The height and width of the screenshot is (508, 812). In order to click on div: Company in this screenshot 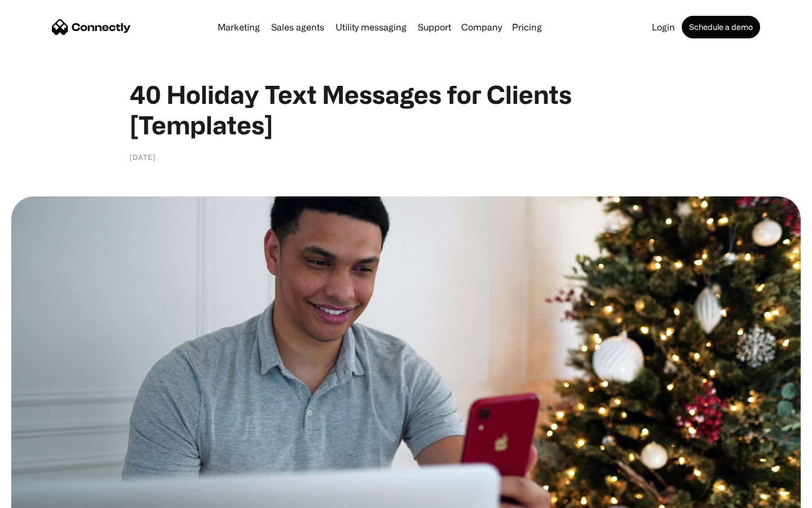, I will do `click(481, 27)`.